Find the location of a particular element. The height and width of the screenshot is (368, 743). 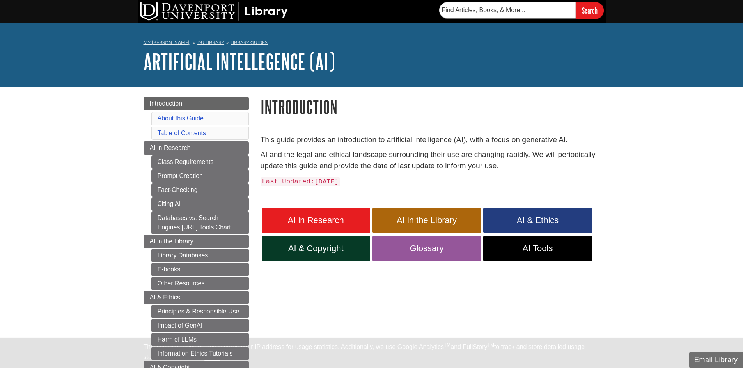

p: AI and the legal and ethical landscape surrounding their use are changing rapidly. We will period... is located at coordinates (430, 161).